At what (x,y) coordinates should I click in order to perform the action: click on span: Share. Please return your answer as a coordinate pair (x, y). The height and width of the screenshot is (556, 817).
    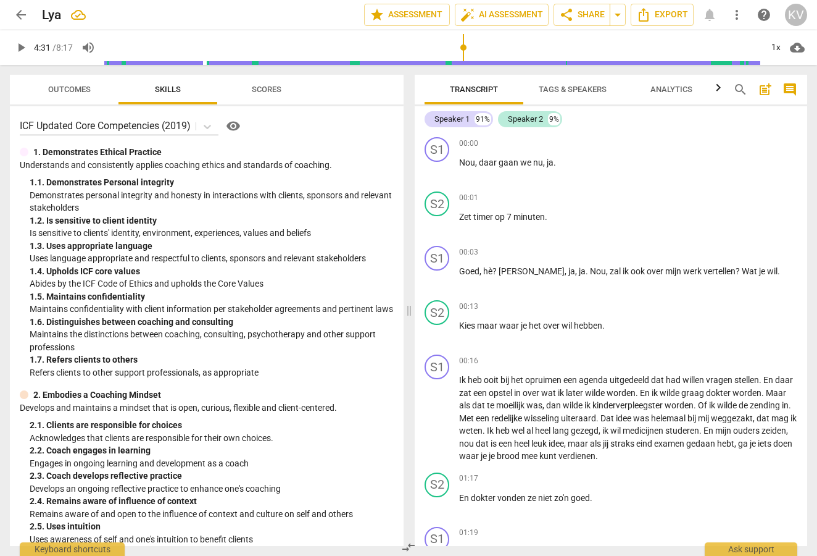
    Looking at the image, I should click on (582, 15).